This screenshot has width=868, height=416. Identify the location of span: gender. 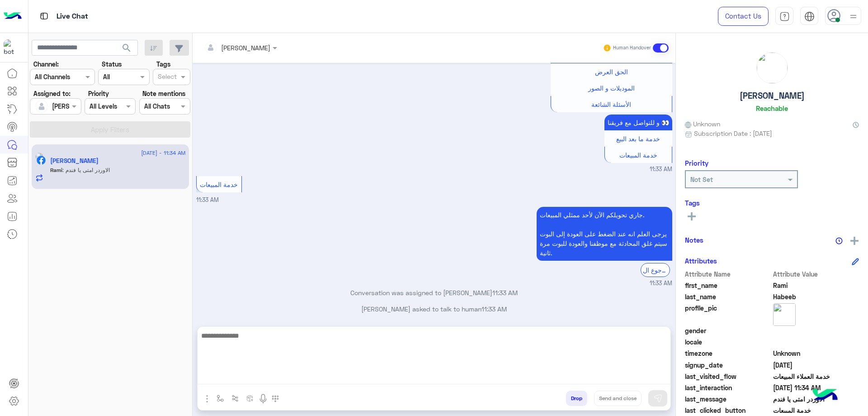
(728, 330).